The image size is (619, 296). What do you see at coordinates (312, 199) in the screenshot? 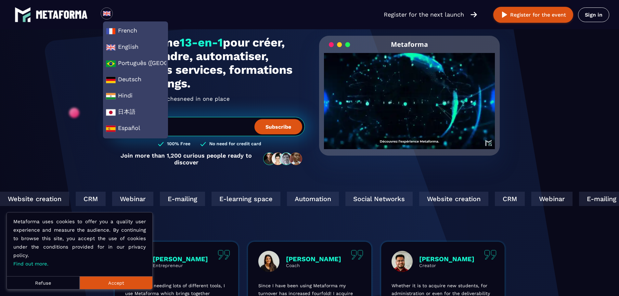
I see `div: Automation` at bounding box center [312, 199].